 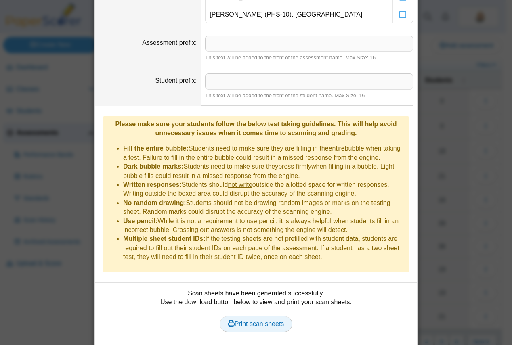 What do you see at coordinates (156, 148) in the screenshot?
I see `b: Fill the entire bubble:` at bounding box center [156, 148].